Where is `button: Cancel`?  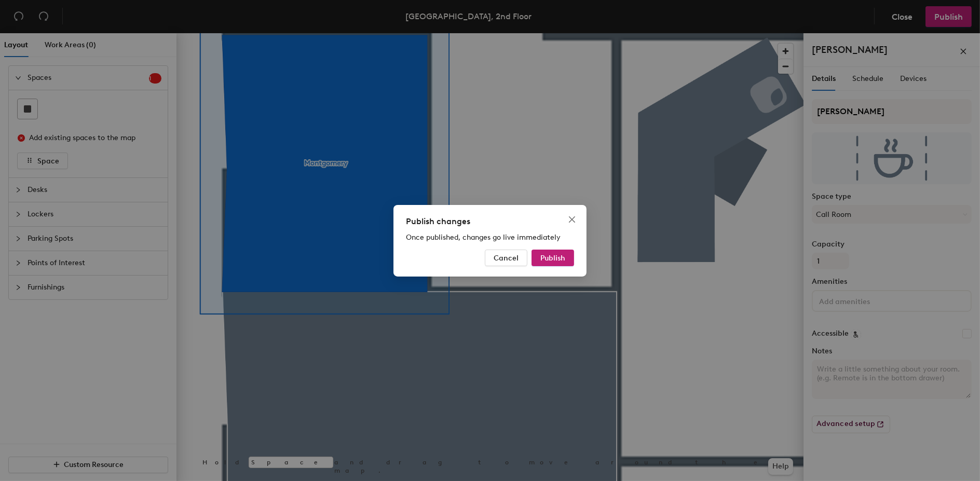
button: Cancel is located at coordinates (506, 258).